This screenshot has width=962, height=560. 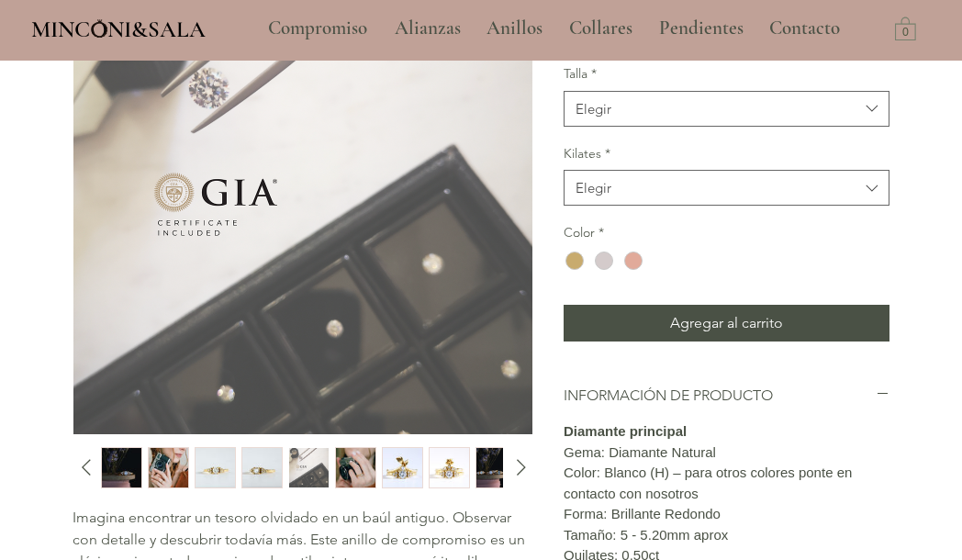 What do you see at coordinates (119, 27) in the screenshot?
I see `a: MINCONI&SALA` at bounding box center [119, 27].